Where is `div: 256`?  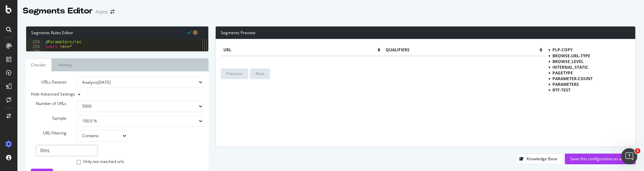 div: 256 is located at coordinates (35, 51).